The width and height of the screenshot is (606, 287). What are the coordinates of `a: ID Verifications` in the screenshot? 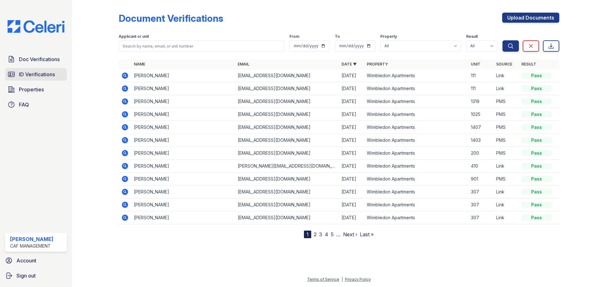 It's located at (36, 74).